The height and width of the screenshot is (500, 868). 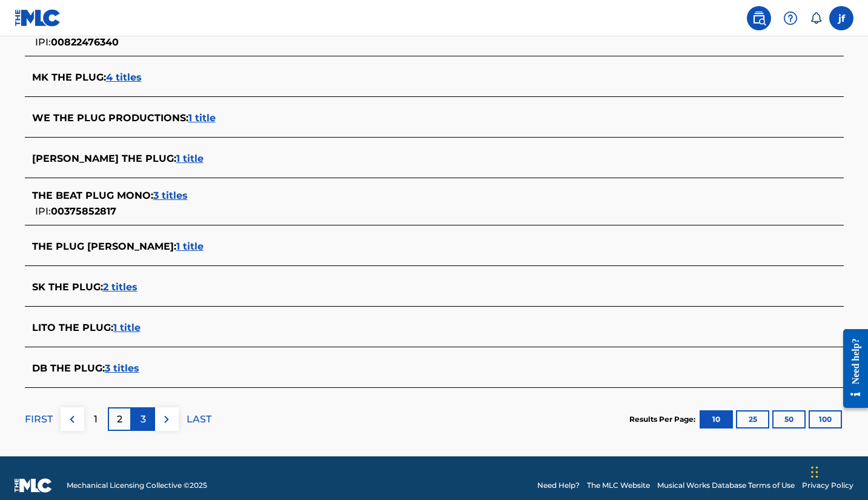 I want to click on p: Results Per Page:, so click(x=664, y=419).